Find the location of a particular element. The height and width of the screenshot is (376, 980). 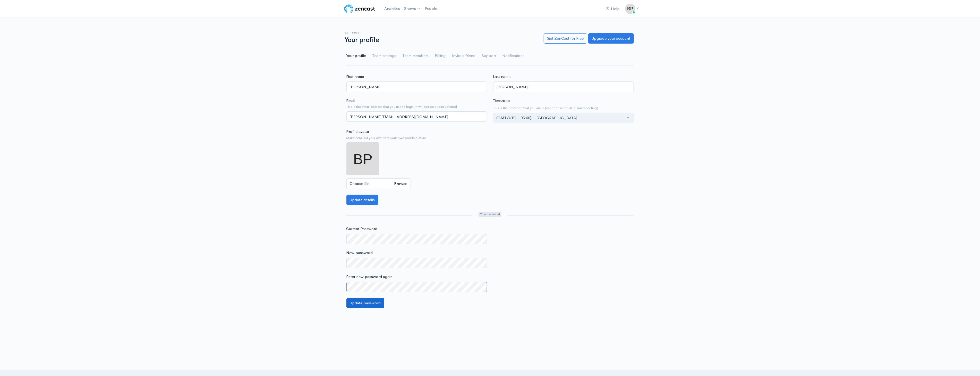

input: First name is located at coordinates (417, 87).